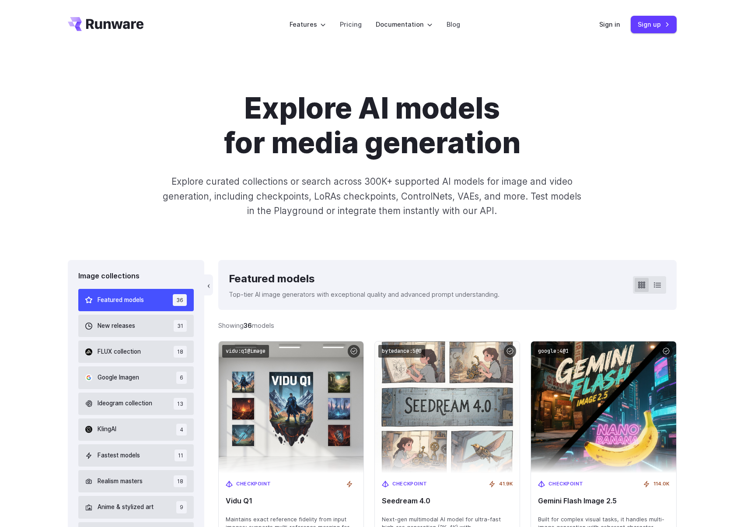 Image resolution: width=744 pixels, height=527 pixels. I want to click on span: New releases, so click(116, 326).